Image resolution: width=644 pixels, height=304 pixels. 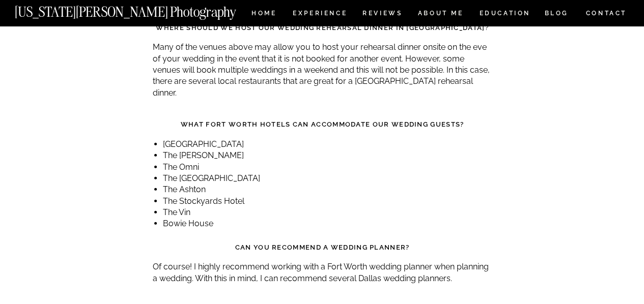 What do you see at coordinates (556, 14) in the screenshot?
I see `nav: BLOG` at bounding box center [556, 14].